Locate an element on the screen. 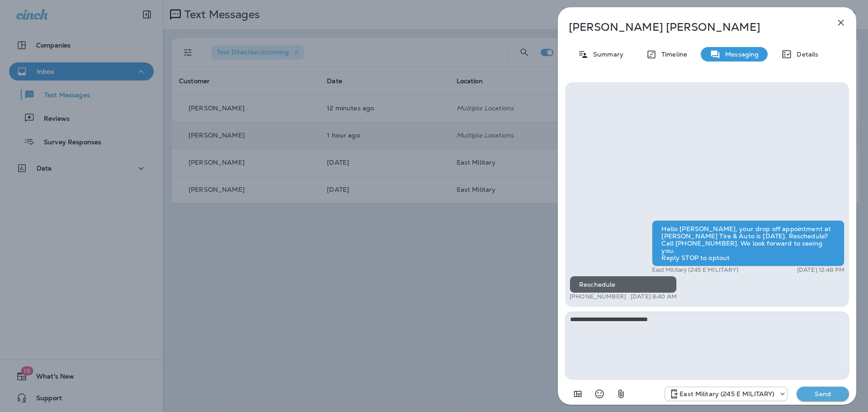  p: Send is located at coordinates (823, 394).